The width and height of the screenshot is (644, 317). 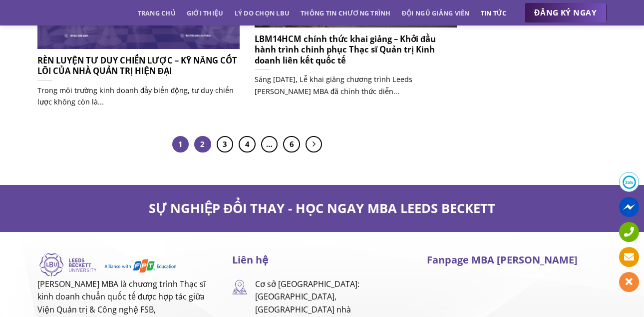 I want to click on a: Lý do chọn LBU, so click(x=262, y=13).